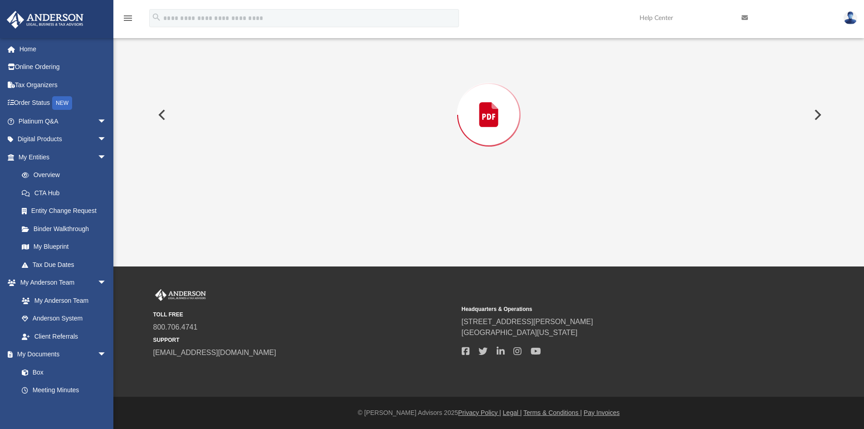  Describe the element at coordinates (63, 85) in the screenshot. I see `a: Tax Organizers` at that location.